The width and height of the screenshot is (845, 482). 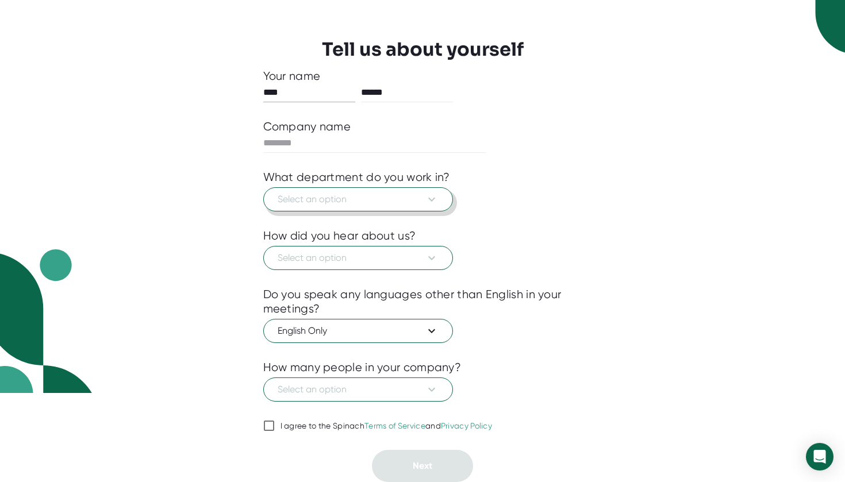 What do you see at coordinates (386, 427) in the screenshot?
I see `div: I agree to the Spinach and` at bounding box center [386, 427].